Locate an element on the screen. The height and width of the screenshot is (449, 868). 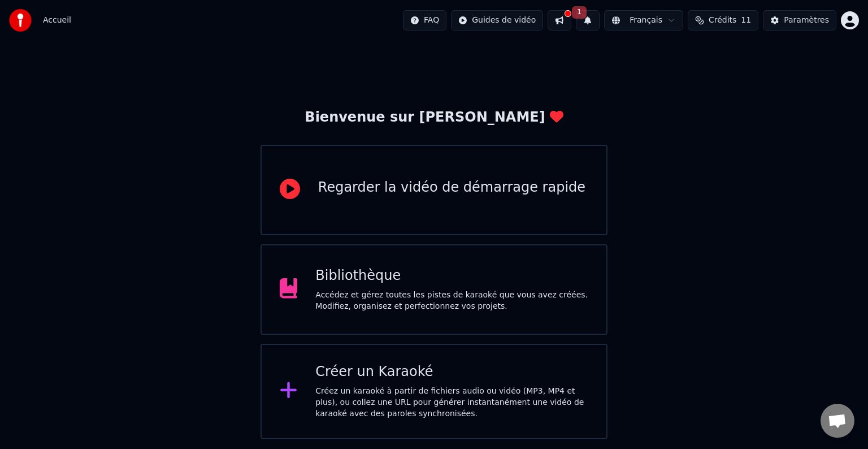
button: 1 is located at coordinates (588, 20).